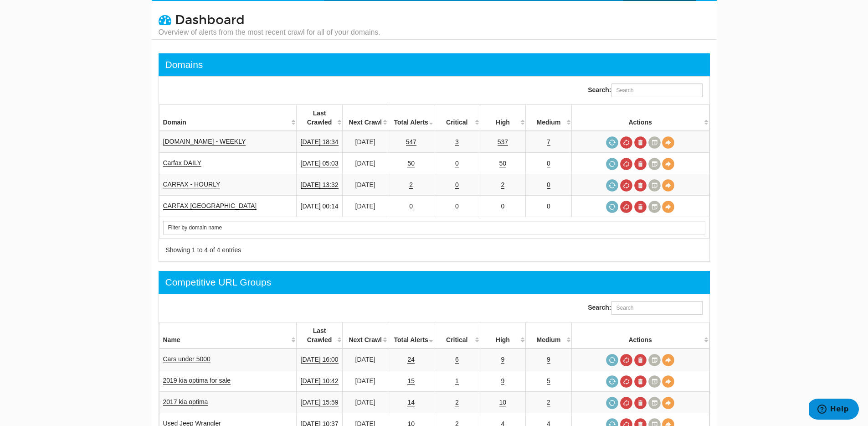 The height and width of the screenshot is (426, 868). What do you see at coordinates (411, 381) in the screenshot?
I see `a: 15` at bounding box center [411, 381].